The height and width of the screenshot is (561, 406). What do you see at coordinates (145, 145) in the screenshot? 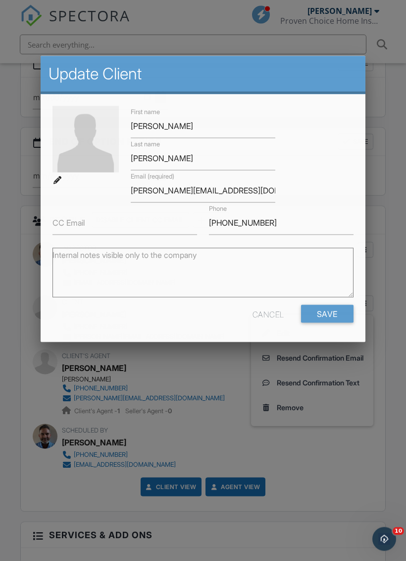
I see `label: Last name` at bounding box center [145, 145].